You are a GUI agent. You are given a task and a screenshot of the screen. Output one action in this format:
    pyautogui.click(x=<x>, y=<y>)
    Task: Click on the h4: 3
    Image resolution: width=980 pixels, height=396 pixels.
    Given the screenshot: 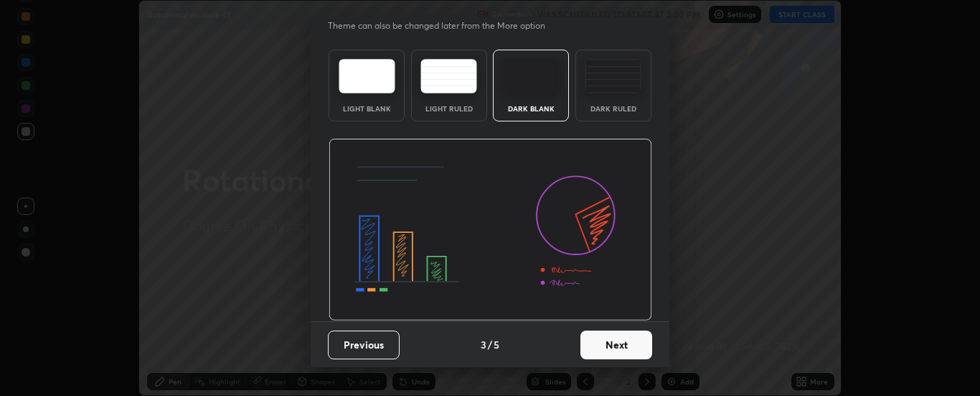 What is the action you would take?
    pyautogui.click(x=483, y=344)
    